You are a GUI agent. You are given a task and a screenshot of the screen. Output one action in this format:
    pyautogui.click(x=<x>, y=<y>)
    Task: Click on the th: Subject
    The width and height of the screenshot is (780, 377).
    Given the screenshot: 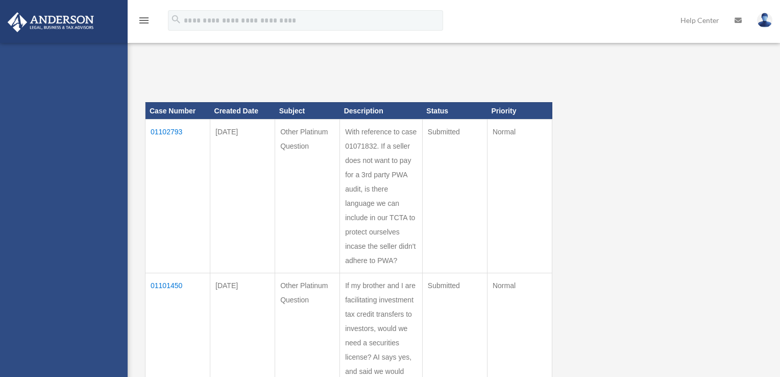 What is the action you would take?
    pyautogui.click(x=307, y=111)
    